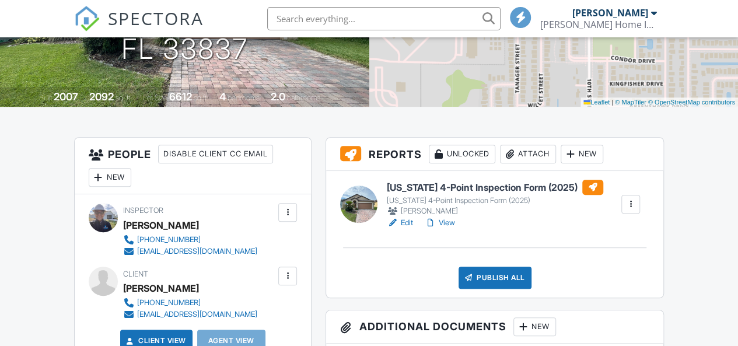  I want to click on a: © MapTiler, so click(631, 102).